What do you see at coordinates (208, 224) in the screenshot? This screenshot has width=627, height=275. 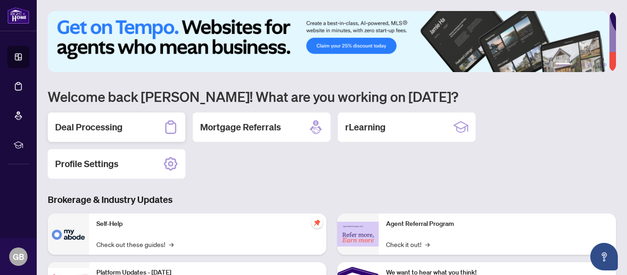 I see `p: Self-Help` at bounding box center [208, 224].